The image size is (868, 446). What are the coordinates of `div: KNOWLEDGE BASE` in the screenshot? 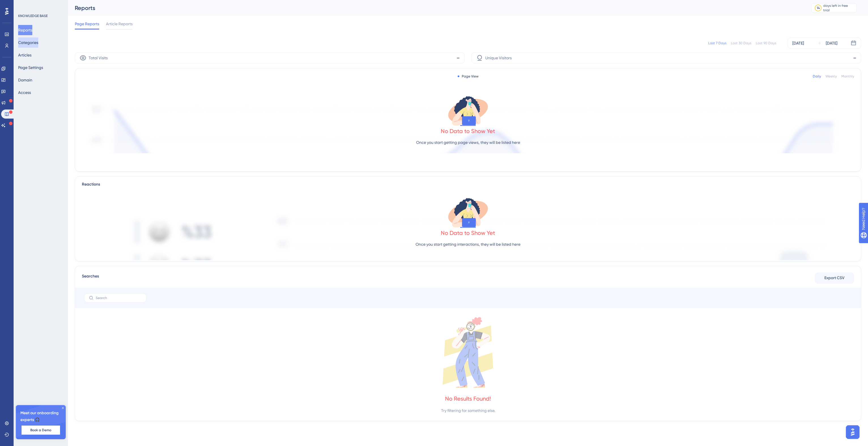 It's located at (33, 16).